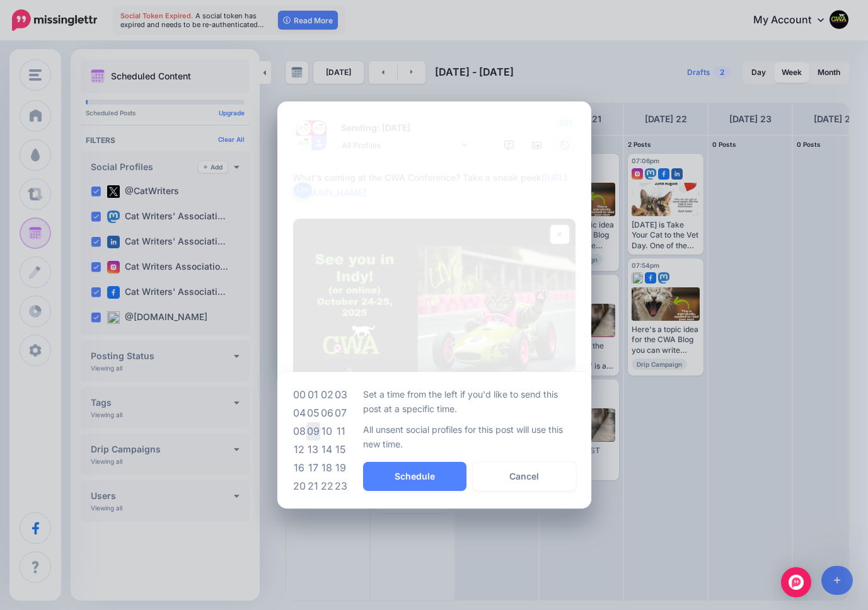 This screenshot has width=868, height=610. What do you see at coordinates (300, 430) in the screenshot?
I see `td: 08` at bounding box center [300, 430].